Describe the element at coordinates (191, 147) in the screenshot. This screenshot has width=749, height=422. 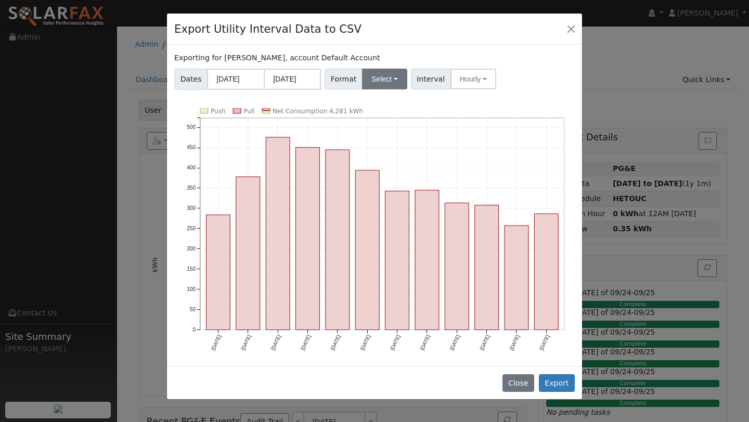
I see `text: 450` at that location.